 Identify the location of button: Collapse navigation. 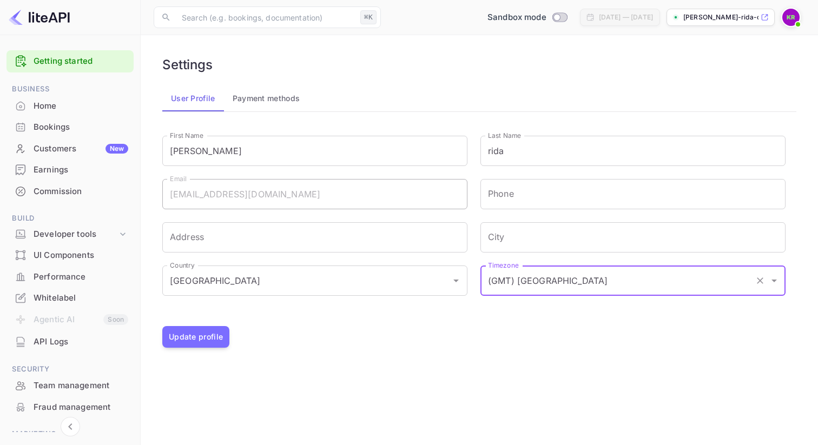
(70, 427).